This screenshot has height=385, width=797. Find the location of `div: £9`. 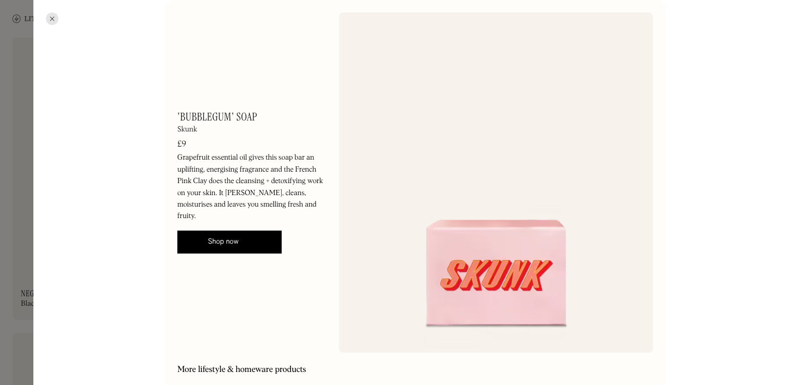

div: £9 is located at coordinates (182, 144).